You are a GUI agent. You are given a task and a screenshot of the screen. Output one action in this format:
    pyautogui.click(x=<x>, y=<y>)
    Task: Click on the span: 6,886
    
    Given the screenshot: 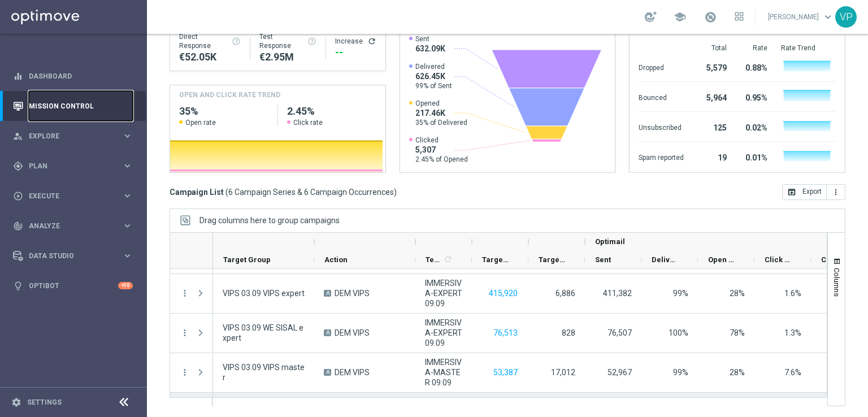 What is the action you would take?
    pyautogui.click(x=565, y=293)
    